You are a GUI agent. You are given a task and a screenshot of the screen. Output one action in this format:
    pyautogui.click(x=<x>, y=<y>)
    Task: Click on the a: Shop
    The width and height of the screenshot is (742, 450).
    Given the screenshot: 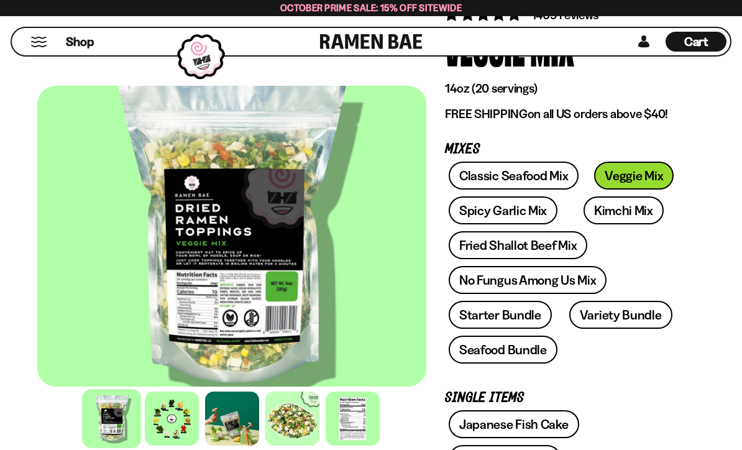 What is the action you would take?
    pyautogui.click(x=80, y=42)
    